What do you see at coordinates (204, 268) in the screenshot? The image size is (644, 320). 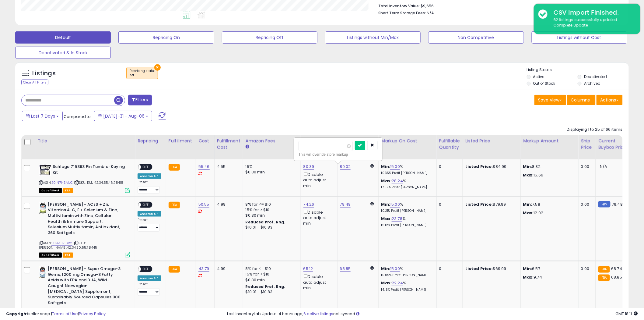 I see `a: 43.79` at bounding box center [204, 268].